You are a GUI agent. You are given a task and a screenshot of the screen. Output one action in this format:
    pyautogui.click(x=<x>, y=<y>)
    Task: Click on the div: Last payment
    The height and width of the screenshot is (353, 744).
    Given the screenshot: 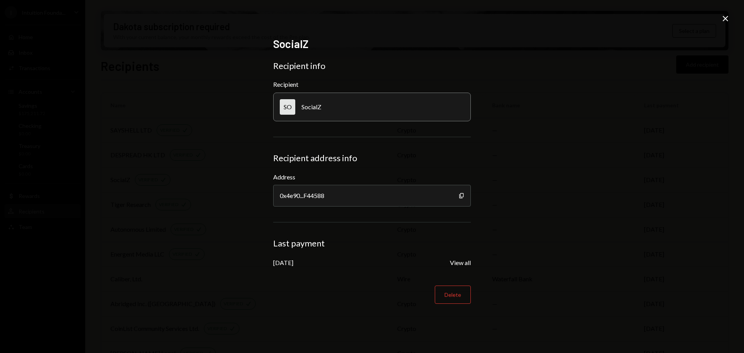 What is the action you would take?
    pyautogui.click(x=372, y=243)
    